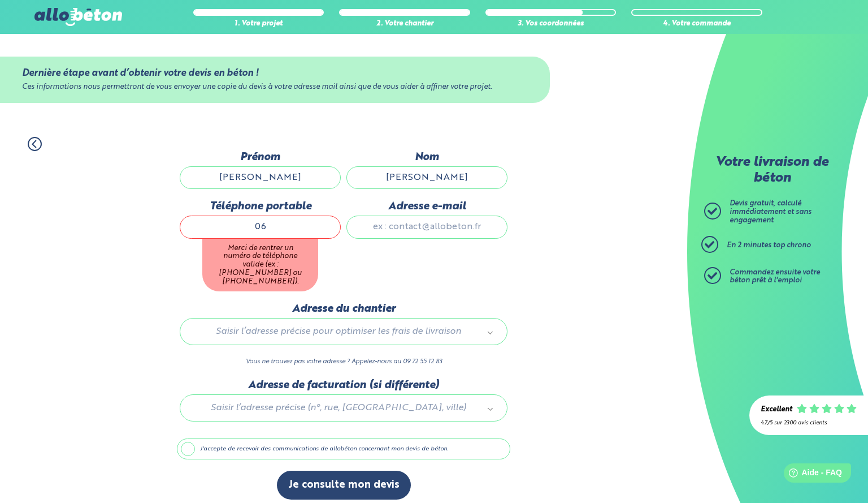 The width and height of the screenshot is (868, 503). Describe the element at coordinates (427, 158) in the screenshot. I see `label: Nom` at that location.